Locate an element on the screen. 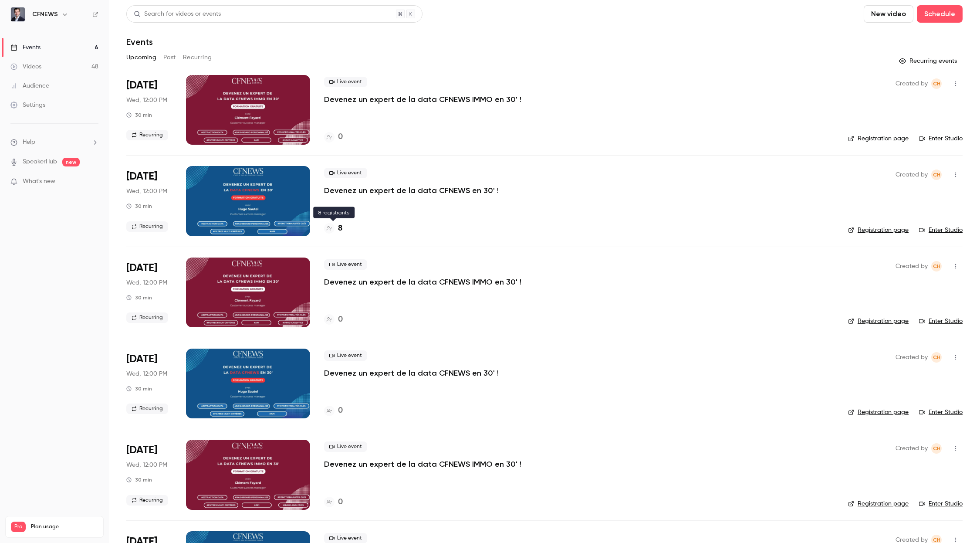 Image resolution: width=980 pixels, height=543 pixels. button: Schedule is located at coordinates (939, 14).